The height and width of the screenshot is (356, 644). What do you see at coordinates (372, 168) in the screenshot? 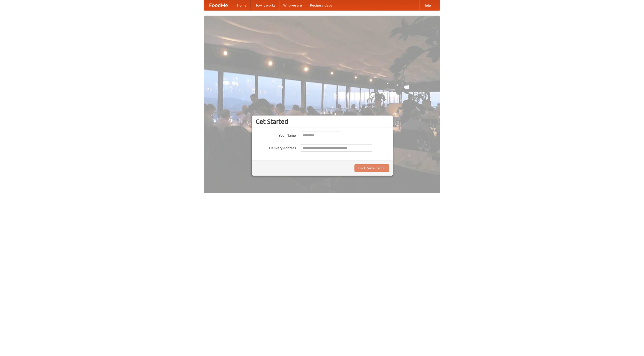
I see `button: Find Restaurants!` at bounding box center [372, 168].